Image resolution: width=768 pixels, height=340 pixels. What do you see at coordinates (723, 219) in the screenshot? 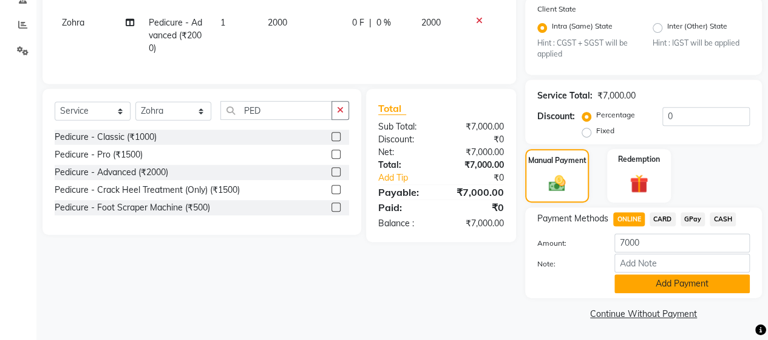
I see `span: CASH` at bounding box center [723, 219].